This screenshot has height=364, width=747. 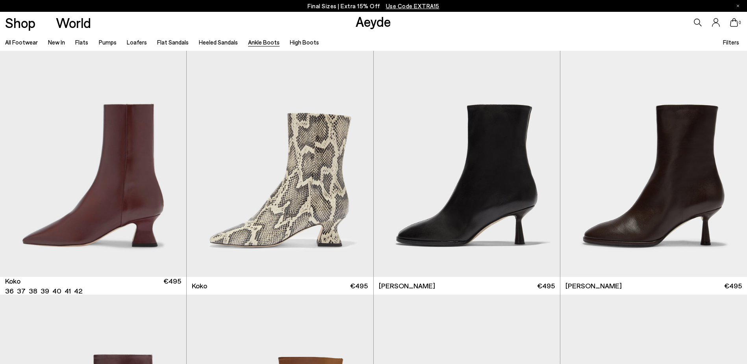 I want to click on a: Pumps, so click(x=107, y=42).